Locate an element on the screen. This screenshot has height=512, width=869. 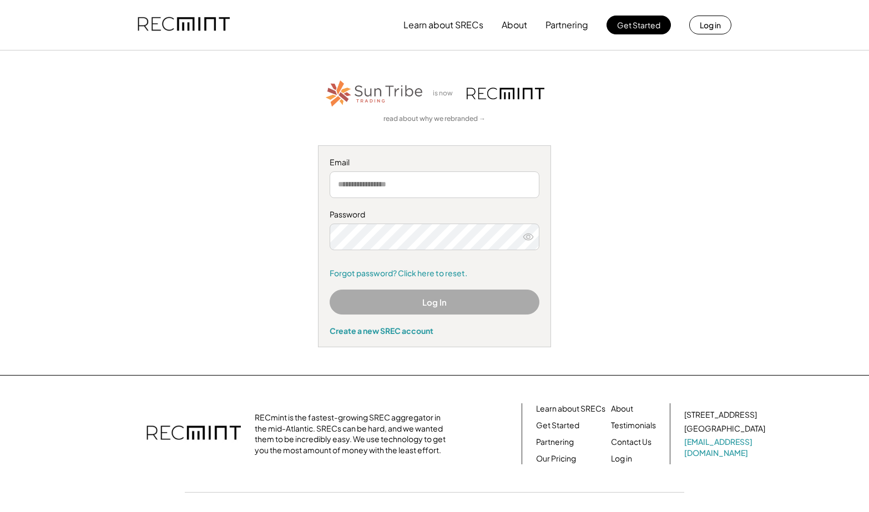
a: Contact Us is located at coordinates (631, 442).